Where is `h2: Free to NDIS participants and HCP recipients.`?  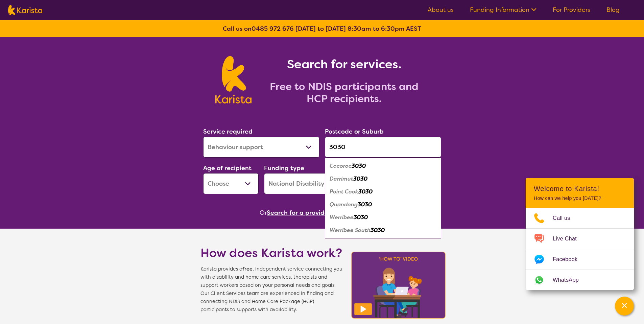
h2: Free to NDIS participants and HCP recipients. is located at coordinates (344, 93).